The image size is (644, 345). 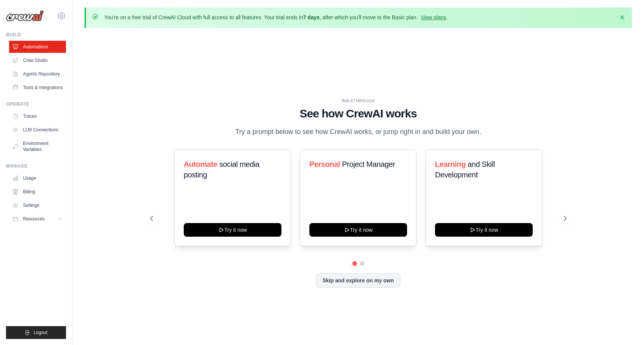 What do you see at coordinates (37, 219) in the screenshot?
I see `button: Resources` at bounding box center [37, 219].